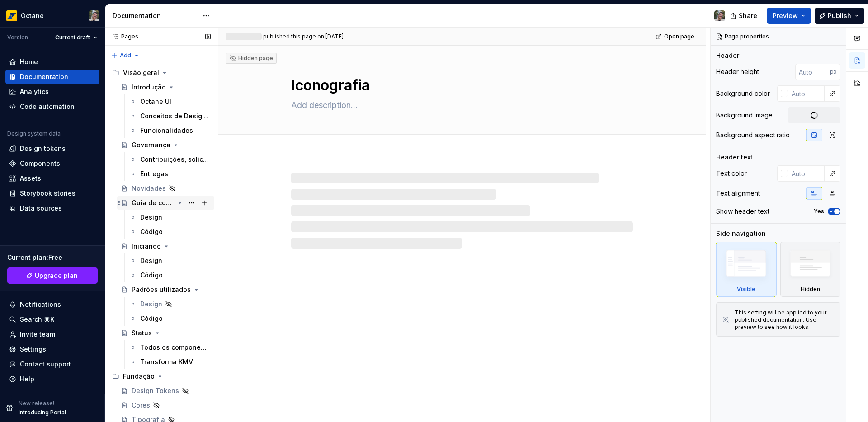  Describe the element at coordinates (149, 87) in the screenshot. I see `div: Introdução` at that location.